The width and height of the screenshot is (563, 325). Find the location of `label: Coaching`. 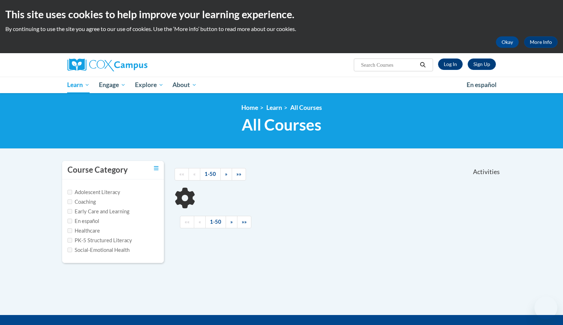

label: Coaching is located at coordinates (81, 202).